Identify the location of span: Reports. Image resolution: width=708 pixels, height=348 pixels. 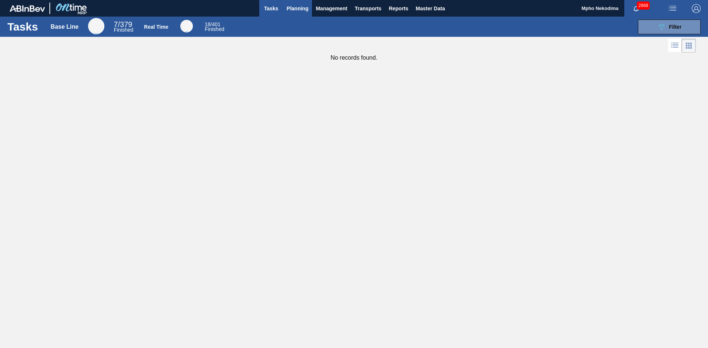
(398, 8).